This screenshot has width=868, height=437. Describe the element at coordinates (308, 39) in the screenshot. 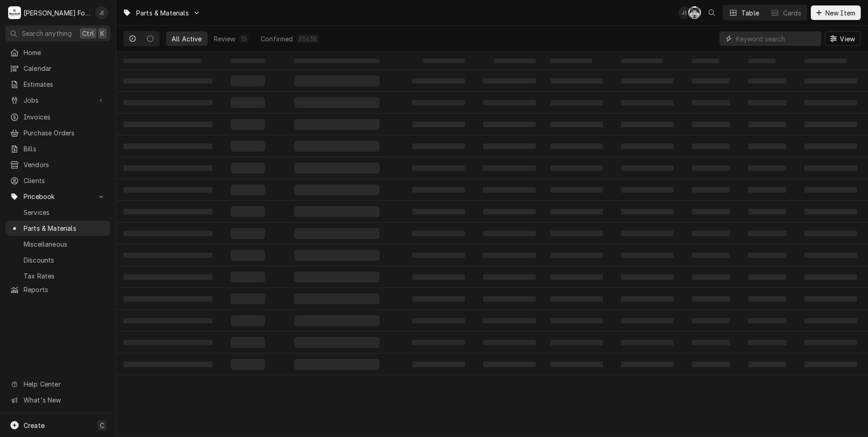

I see `div: 35638` at that location.